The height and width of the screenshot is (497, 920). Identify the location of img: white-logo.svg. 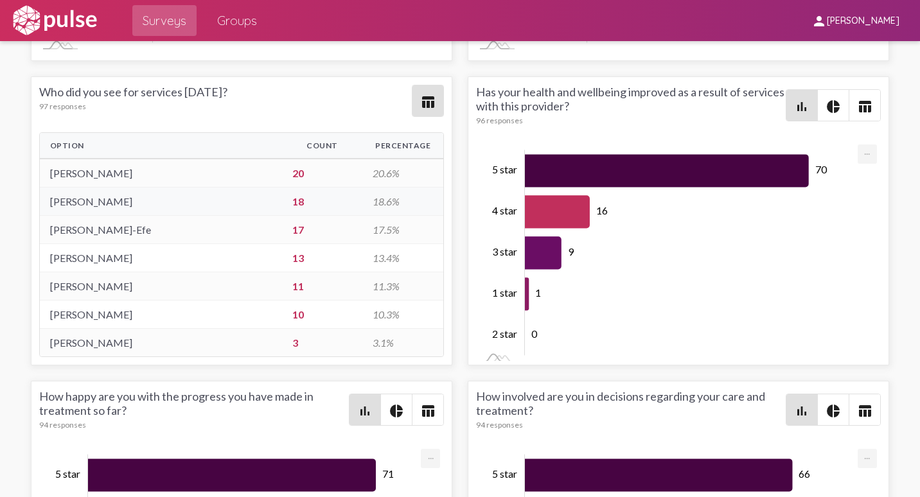
(55, 21).